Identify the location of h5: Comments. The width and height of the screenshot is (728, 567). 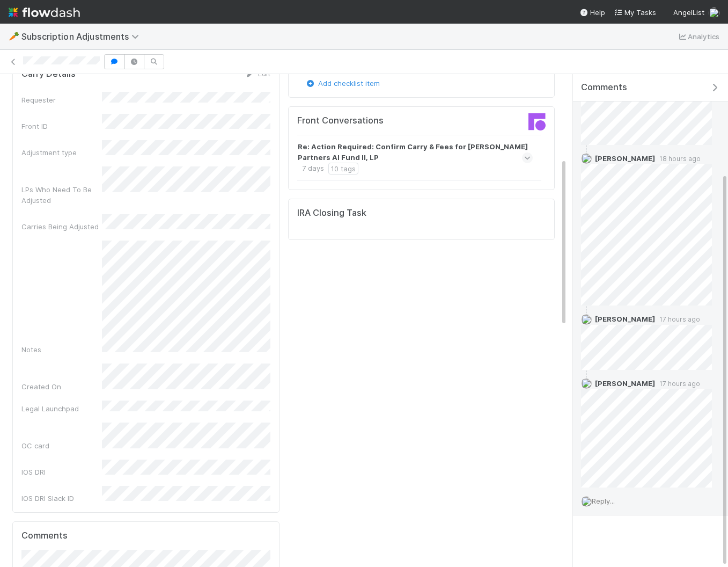
(146, 536).